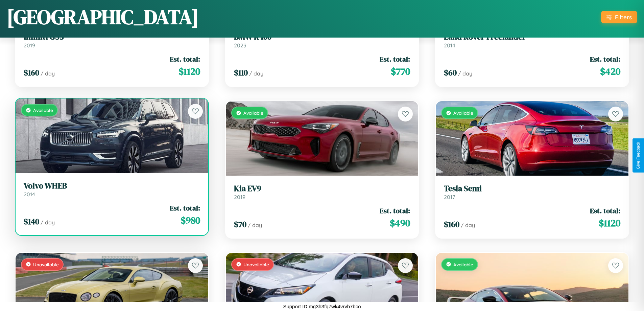 Image resolution: width=644 pixels, height=311 pixels. What do you see at coordinates (449, 197) in the screenshot?
I see `span: 2017` at bounding box center [449, 197].